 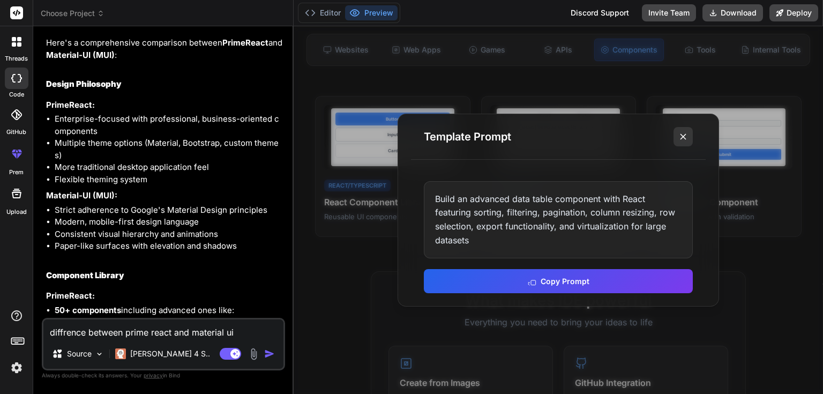 I want to click on li: Strict adherence to Google's Material Design principles, so click(x=169, y=210).